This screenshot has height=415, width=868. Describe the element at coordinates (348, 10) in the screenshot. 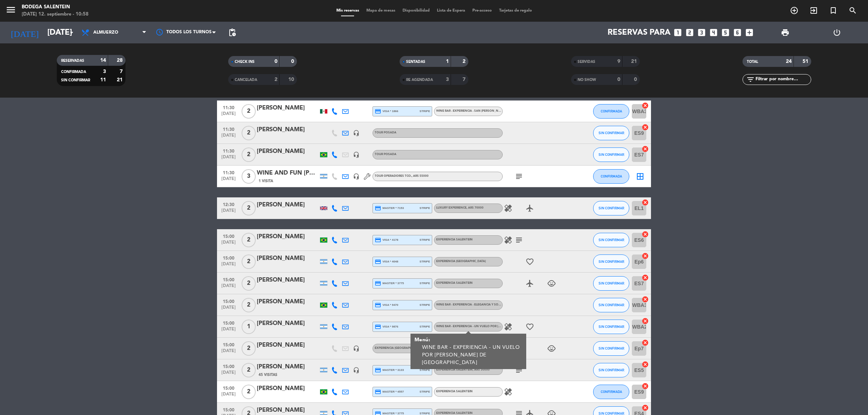

I see `span: Mis reservas` at that location.